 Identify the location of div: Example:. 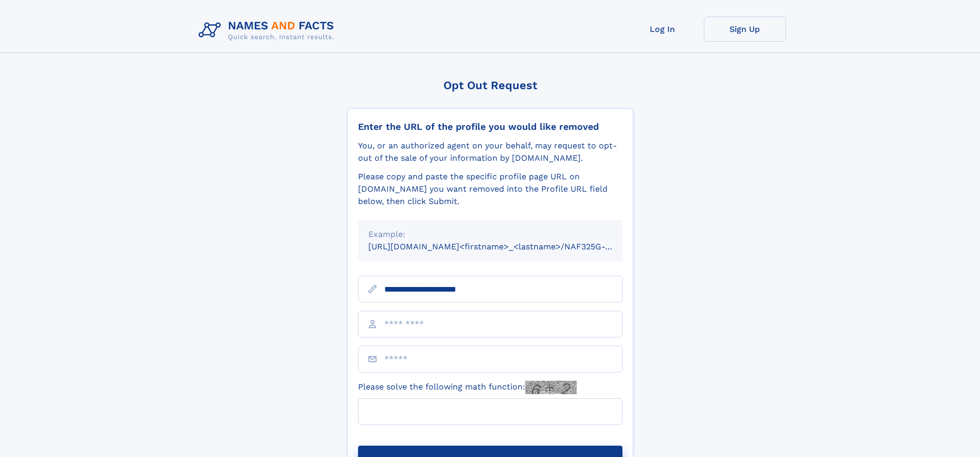
(490, 235).